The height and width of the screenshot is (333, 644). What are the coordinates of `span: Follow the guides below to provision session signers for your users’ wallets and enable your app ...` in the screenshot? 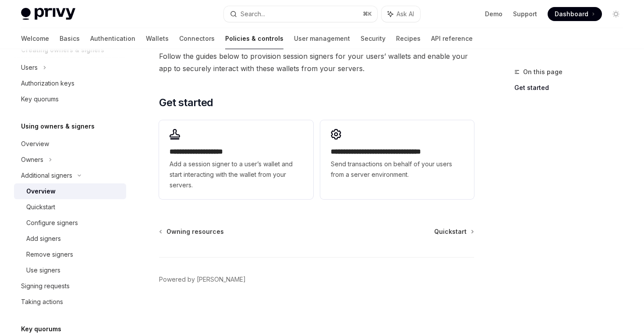 It's located at (316, 62).